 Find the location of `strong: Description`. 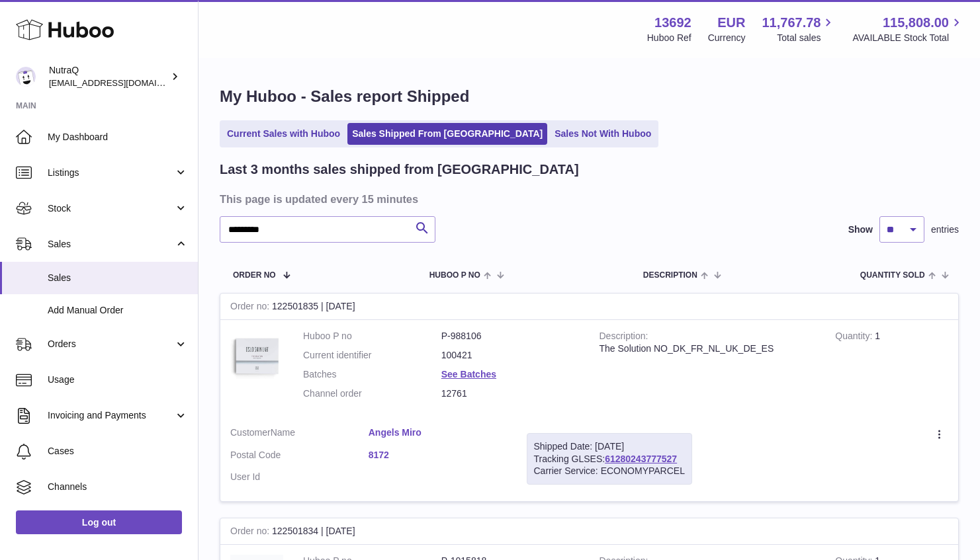

strong: Description is located at coordinates (624, 338).